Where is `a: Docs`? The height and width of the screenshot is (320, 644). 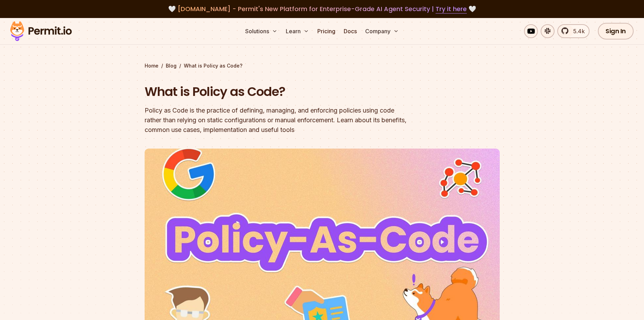
a: Docs is located at coordinates (350, 31).